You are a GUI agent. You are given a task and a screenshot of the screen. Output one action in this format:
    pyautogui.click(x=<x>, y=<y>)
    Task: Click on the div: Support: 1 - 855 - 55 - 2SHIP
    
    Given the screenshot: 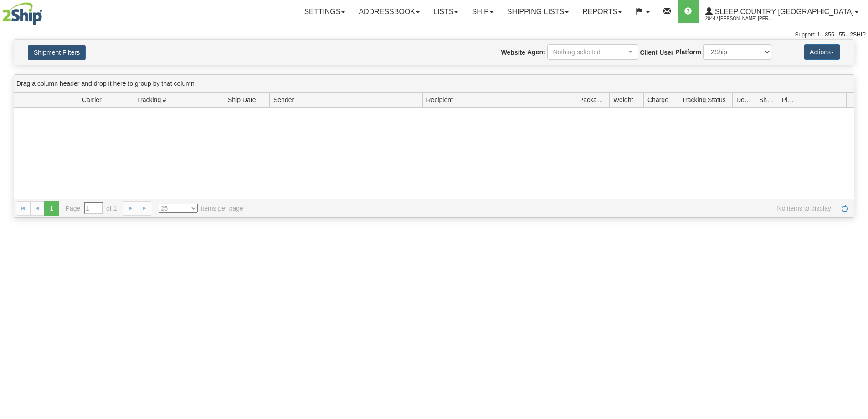 What is the action you would take?
    pyautogui.click(x=434, y=34)
    